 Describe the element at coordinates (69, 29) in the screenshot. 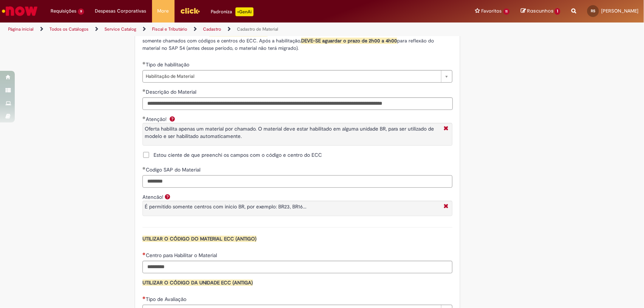

I see `a: Todos os Catálogos` at that location.